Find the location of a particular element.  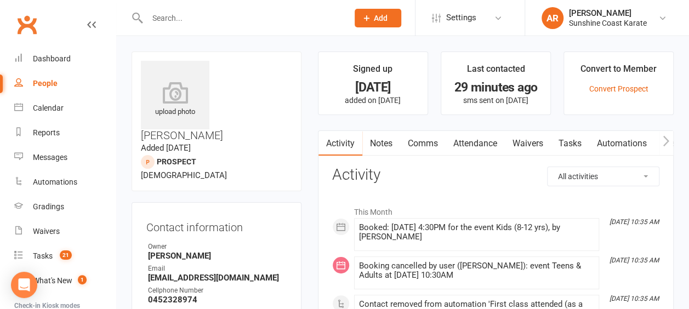

div: What's New is located at coordinates (53, 281).